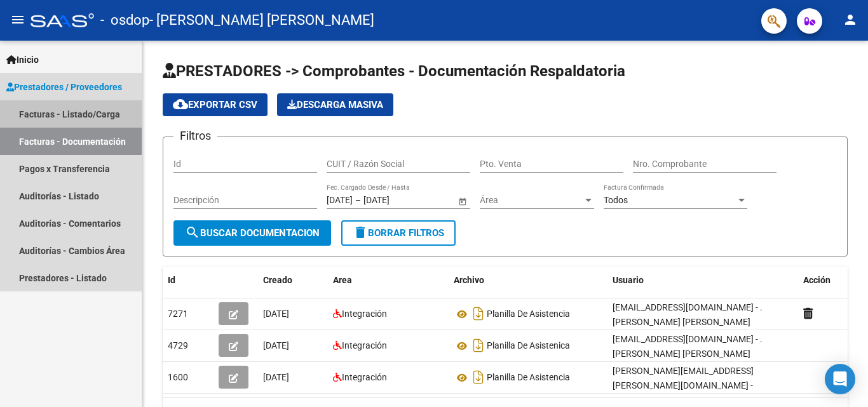  I want to click on input: Fecha inicio, so click(339, 200).